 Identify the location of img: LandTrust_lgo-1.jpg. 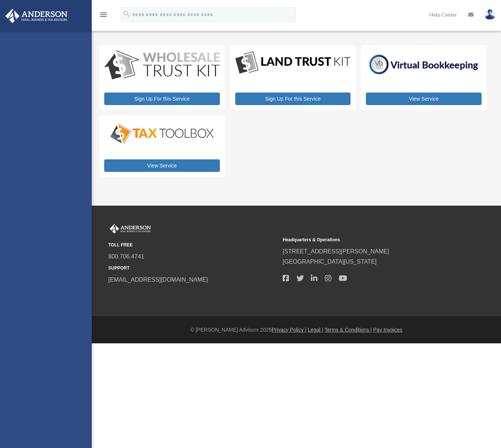
(293, 63).